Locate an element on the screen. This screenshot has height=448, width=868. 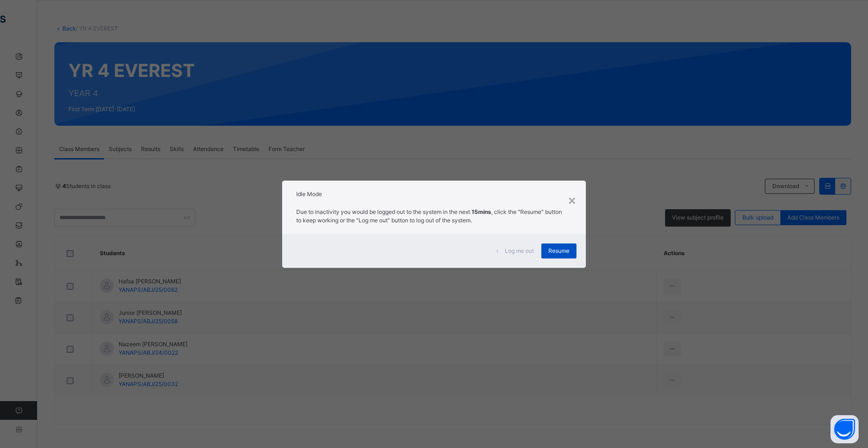
h2: Idle Mode is located at coordinates (434, 194).